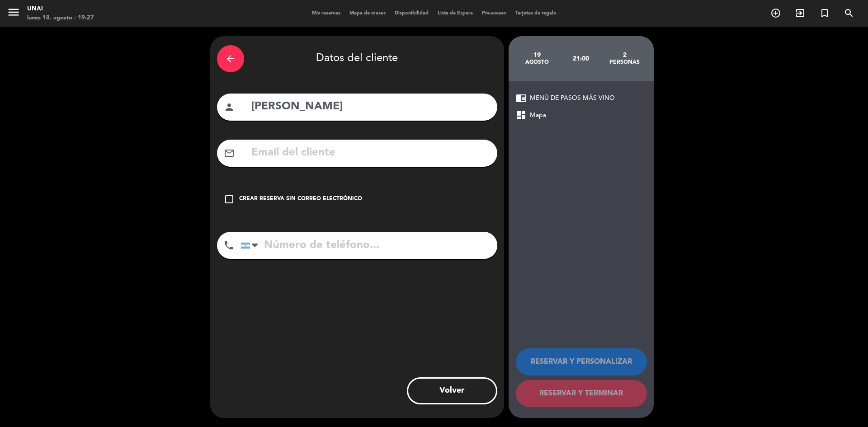 Image resolution: width=868 pixels, height=427 pixels. What do you see at coordinates (581, 362) in the screenshot?
I see `button: RESERVAR Y PERSONALIZAR` at bounding box center [581, 362].